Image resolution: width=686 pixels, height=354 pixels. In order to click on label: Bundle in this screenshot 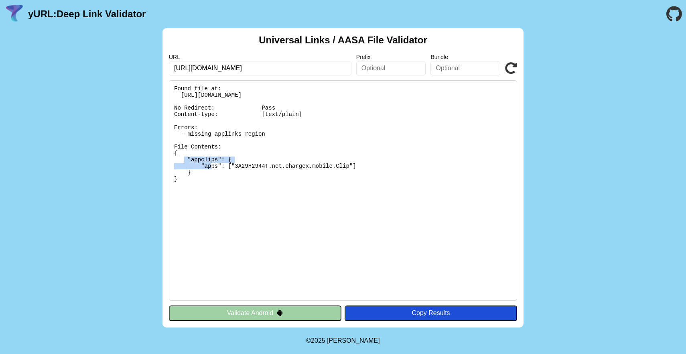, I will do `click(465, 57)`.